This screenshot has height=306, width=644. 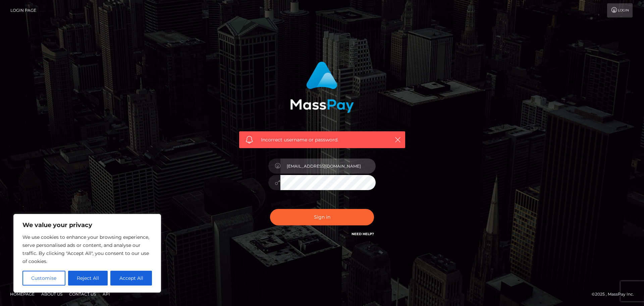 I want to click on p: We use cookies to enhance your browsing experience, serve personalised ads or content, and analys..., so click(x=87, y=249).